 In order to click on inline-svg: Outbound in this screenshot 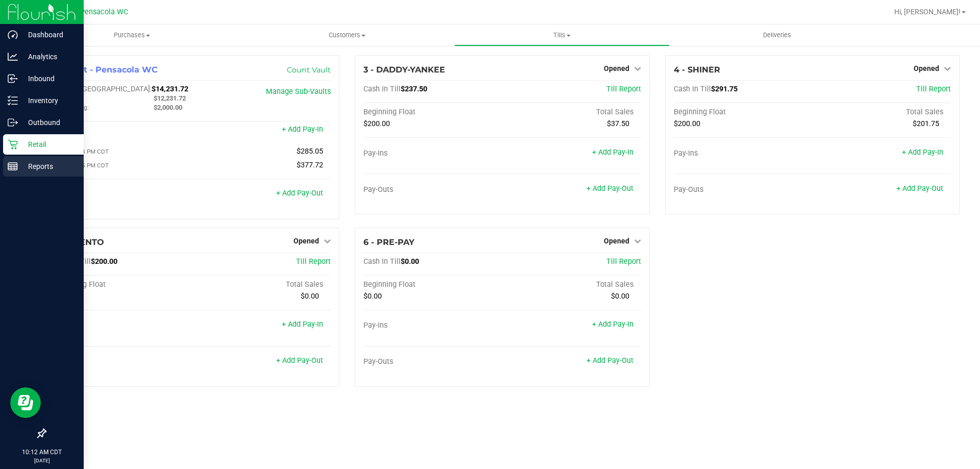, I will do `click(13, 123)`.